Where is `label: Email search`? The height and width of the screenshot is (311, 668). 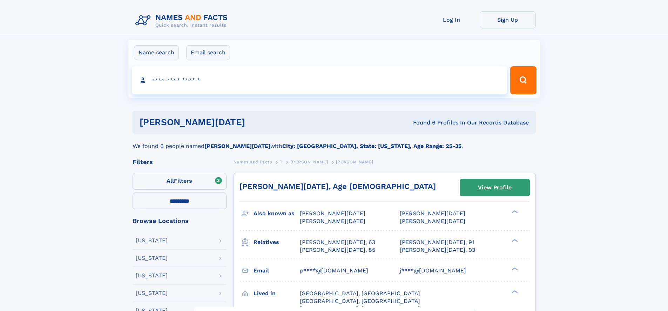 label: Email search is located at coordinates (208, 53).